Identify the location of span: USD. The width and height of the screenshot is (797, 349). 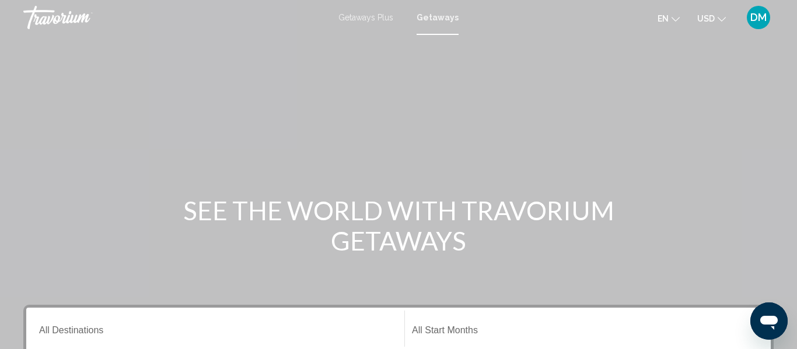
(706, 19).